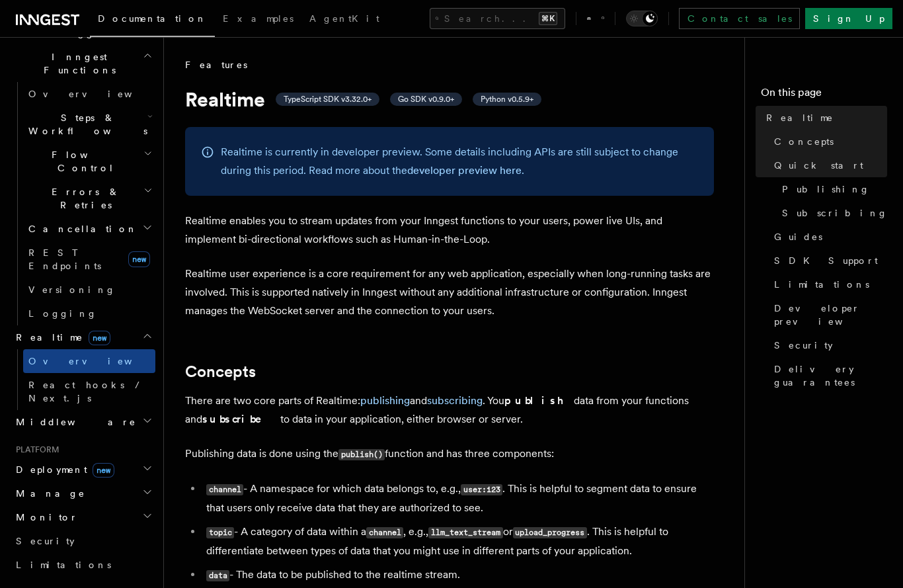  Describe the element at coordinates (798, 237) in the screenshot. I see `span: Guides` at that location.